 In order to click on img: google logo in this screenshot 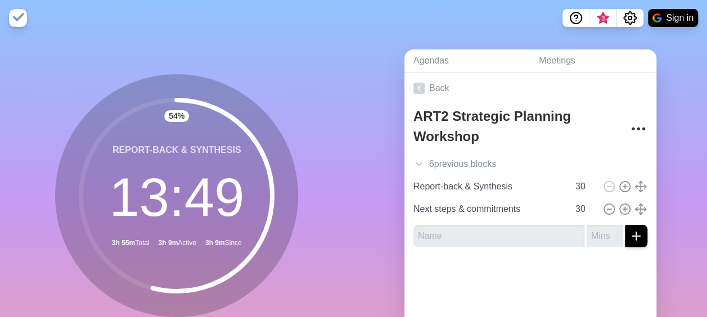, I will do `click(657, 18)`.